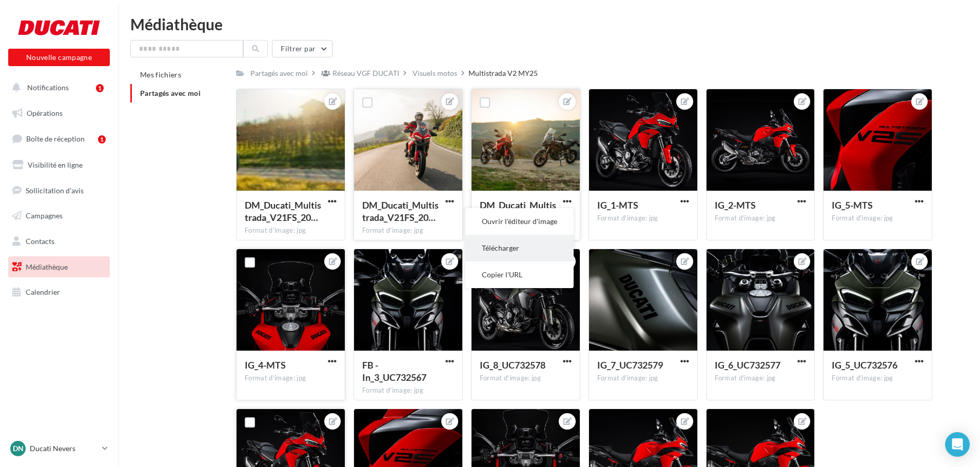  I want to click on span: IG_6_UC732577, so click(748, 365).